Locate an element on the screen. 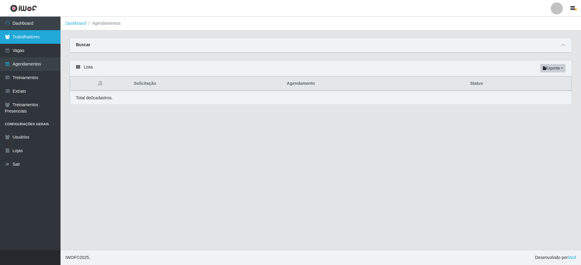 The image size is (581, 265). span: © 2025 . is located at coordinates (78, 258).